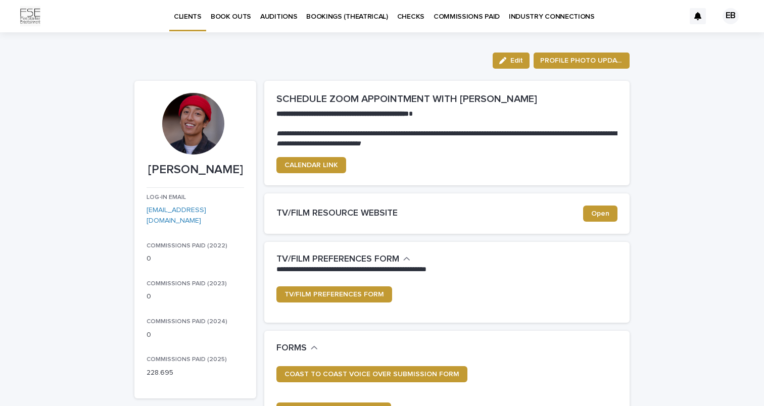 Image resolution: width=764 pixels, height=406 pixels. Describe the element at coordinates (600, 214) in the screenshot. I see `a: Open` at that location.